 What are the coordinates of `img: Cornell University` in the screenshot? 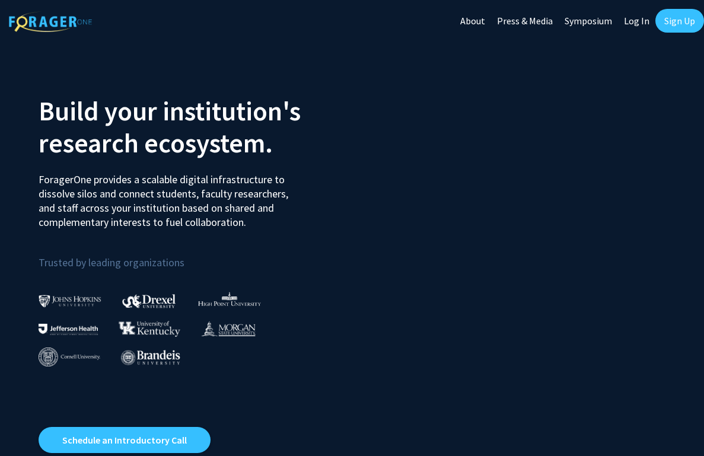 It's located at (69, 357).